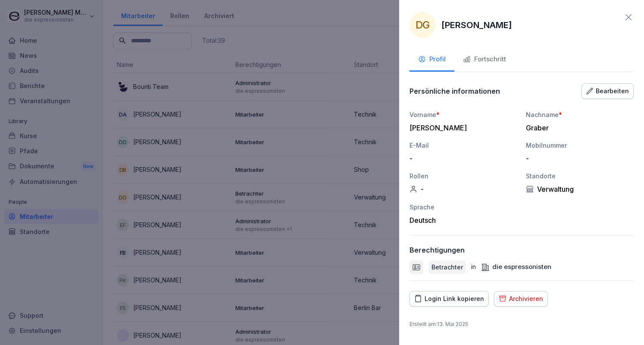 The height and width of the screenshot is (345, 644). Describe the element at coordinates (521, 298) in the screenshot. I see `button: Archivieren` at that location.